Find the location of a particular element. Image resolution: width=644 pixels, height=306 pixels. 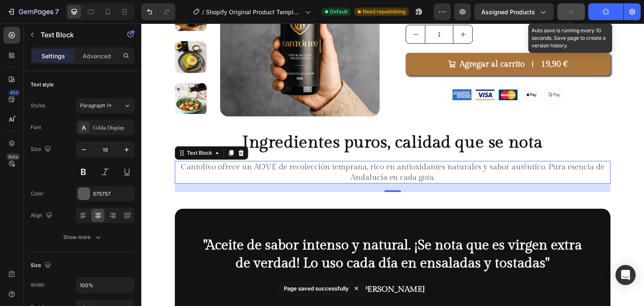

button: Carousel Next Arrow is located at coordinates (50, 78).